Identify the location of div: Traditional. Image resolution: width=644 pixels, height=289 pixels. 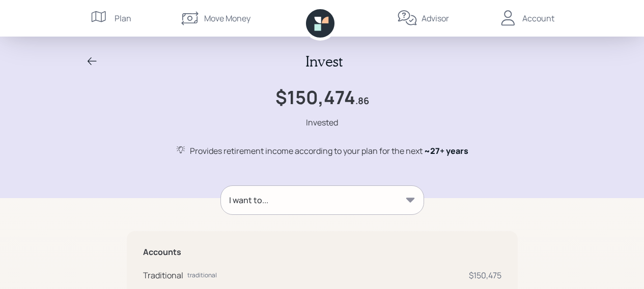
(163, 276).